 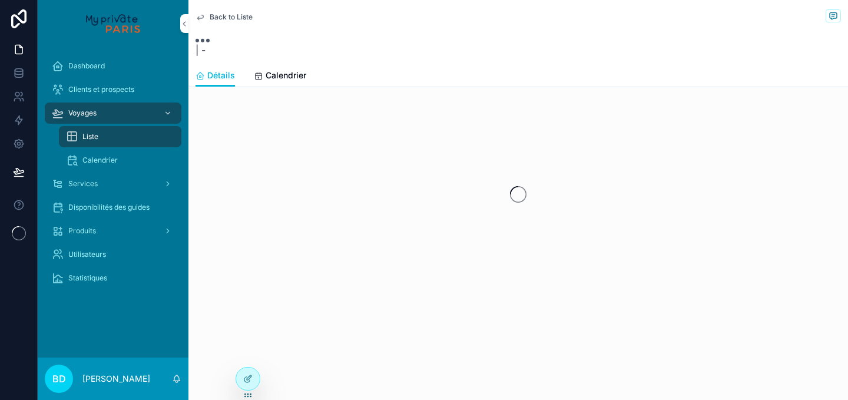 What do you see at coordinates (82, 231) in the screenshot?
I see `span: Produits` at bounding box center [82, 231].